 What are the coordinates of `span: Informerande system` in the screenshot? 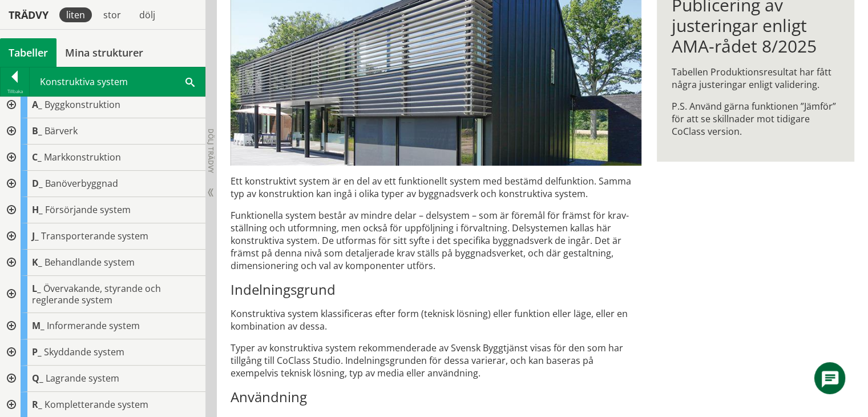 It's located at (93, 326).